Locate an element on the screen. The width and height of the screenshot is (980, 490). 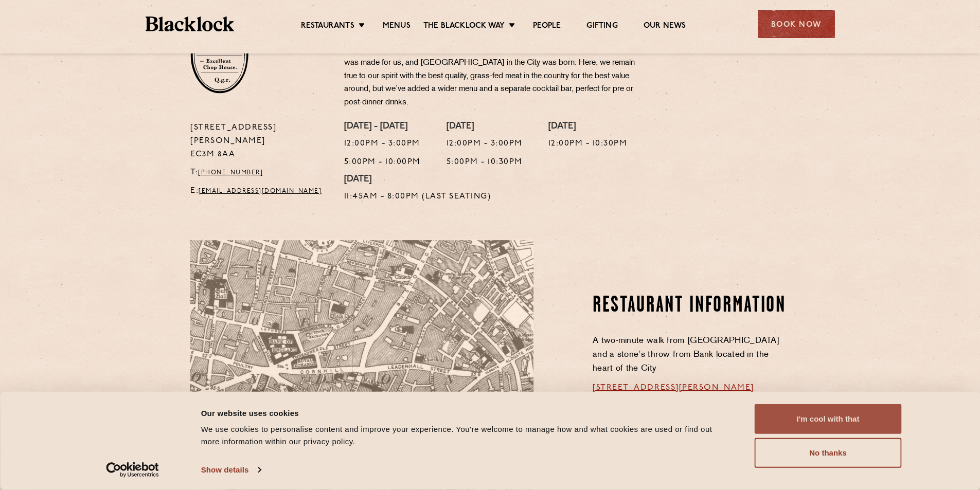
img: BL_Textured_Logo-footer-cropped.svg is located at coordinates (190, 24).